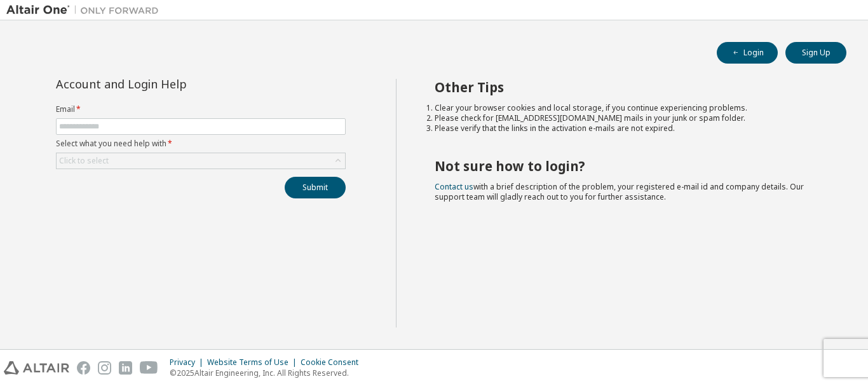  What do you see at coordinates (268, 372) in the screenshot?
I see `p: © 2025 Altair Engineering, Inc. All Rights Reserved.` at bounding box center [268, 372].